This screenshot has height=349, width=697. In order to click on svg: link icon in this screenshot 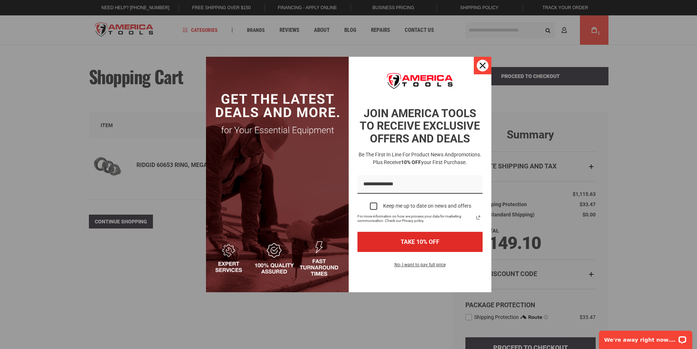, I will do `click(478, 217)`.